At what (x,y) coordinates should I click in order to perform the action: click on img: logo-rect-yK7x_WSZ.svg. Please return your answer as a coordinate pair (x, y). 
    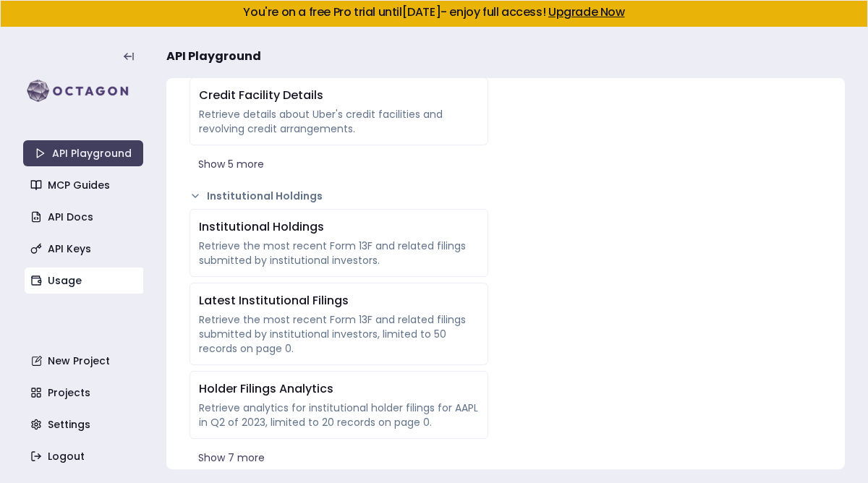
    Looking at the image, I should click on (83, 91).